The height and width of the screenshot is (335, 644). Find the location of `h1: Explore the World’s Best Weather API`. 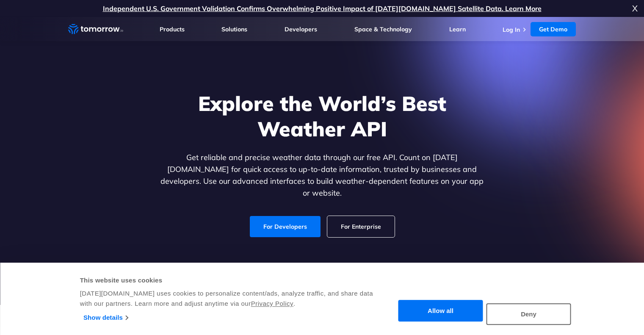

h1: Explore the World’s Best Weather API is located at coordinates (322, 116).